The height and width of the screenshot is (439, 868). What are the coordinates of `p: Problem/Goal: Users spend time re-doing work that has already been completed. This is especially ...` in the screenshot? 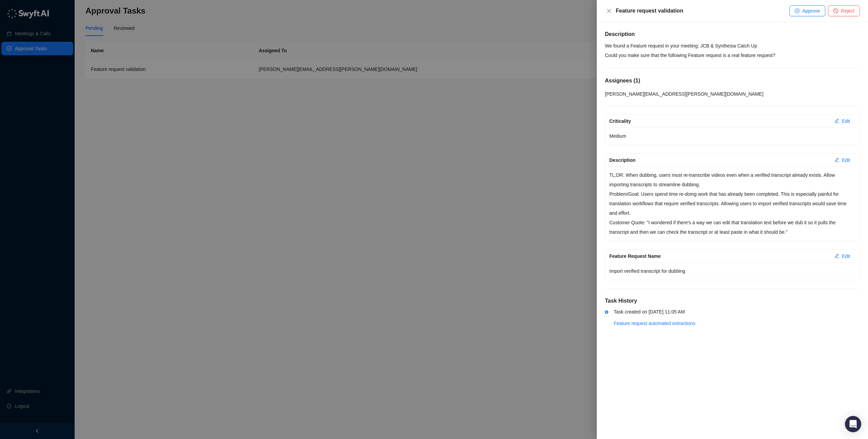 It's located at (732, 204).